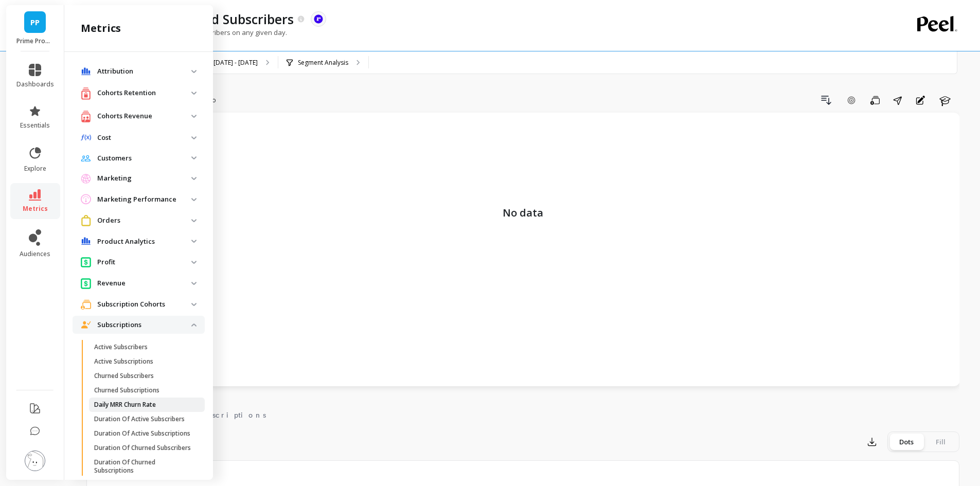 This screenshot has width=980, height=486. I want to click on p: Duration Of Active Subscribers, so click(139, 419).